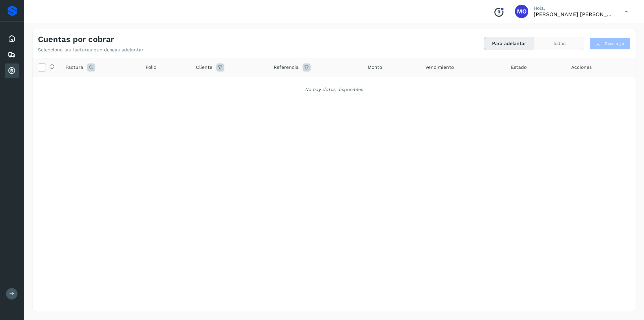 This screenshot has width=644, height=320. I want to click on div: Embarques, so click(12, 55).